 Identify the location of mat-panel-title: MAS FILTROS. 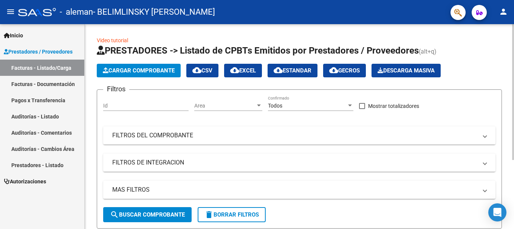
(295, 190).